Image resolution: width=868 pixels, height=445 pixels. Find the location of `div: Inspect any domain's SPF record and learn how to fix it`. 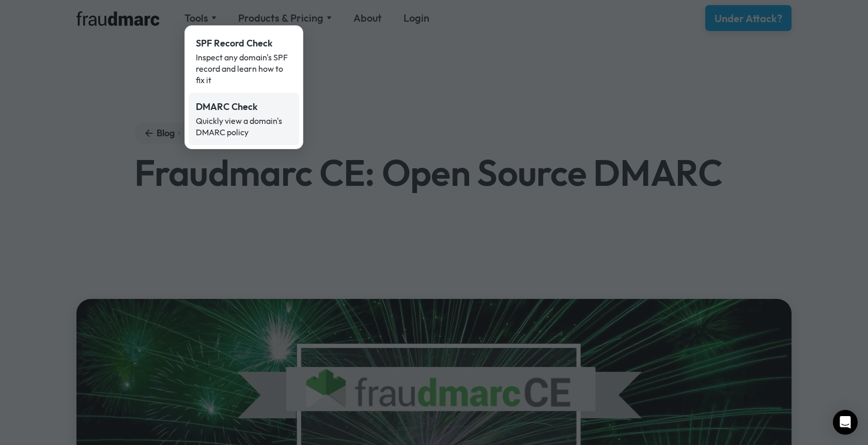

div: Inspect any domain's SPF record and learn how to fix it is located at coordinates (244, 69).